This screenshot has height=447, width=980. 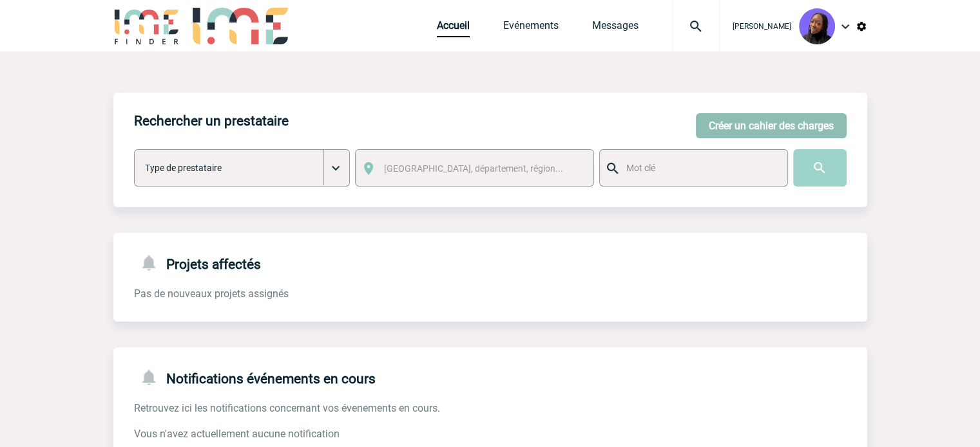 I want to click on a: Evénements, so click(x=531, y=28).